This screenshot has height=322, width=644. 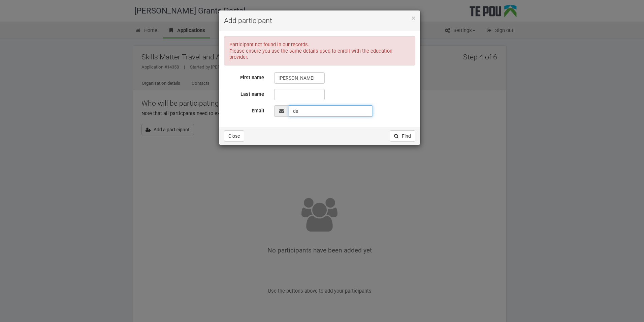 What do you see at coordinates (252, 94) in the screenshot?
I see `span: Last name` at bounding box center [252, 94].